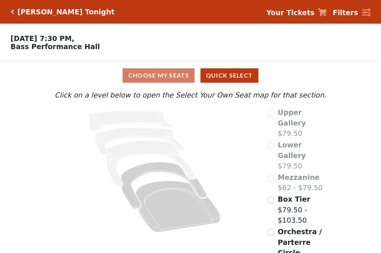 The width and height of the screenshot is (381, 253). What do you see at coordinates (290, 13) in the screenshot?
I see `strong: Your Tickets` at bounding box center [290, 13].